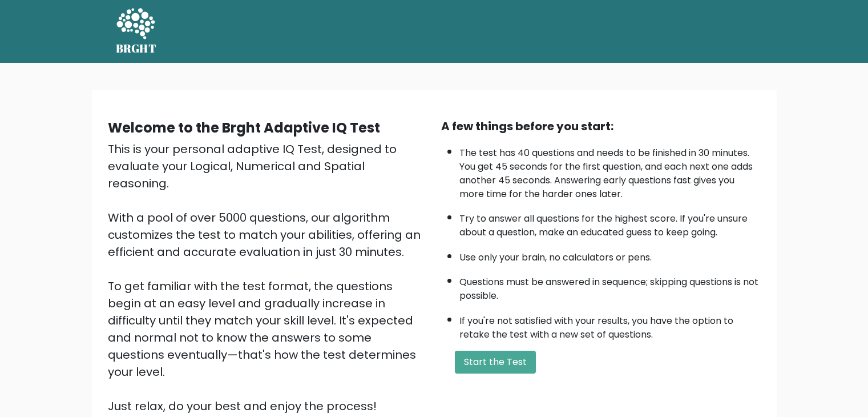  Describe the element at coordinates (136, 32) in the screenshot. I see `a: BRGHT` at that location.